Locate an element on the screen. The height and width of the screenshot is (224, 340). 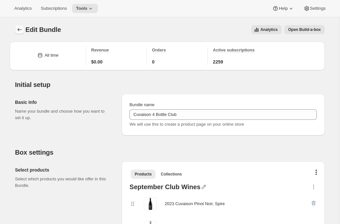
div: September Club Wines is located at coordinates (165, 188).